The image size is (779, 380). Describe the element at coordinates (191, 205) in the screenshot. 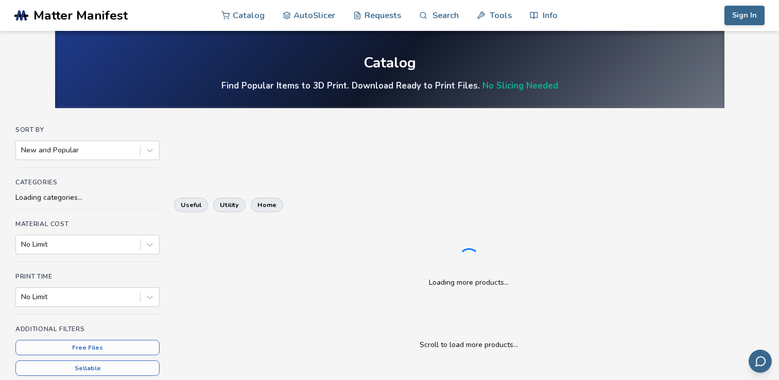

I see `button: useful` at that location.